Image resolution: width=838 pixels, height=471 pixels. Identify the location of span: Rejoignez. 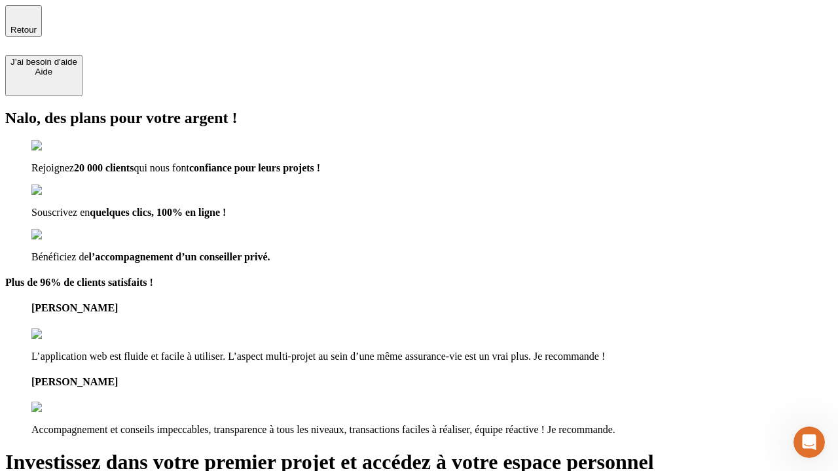
(52, 168).